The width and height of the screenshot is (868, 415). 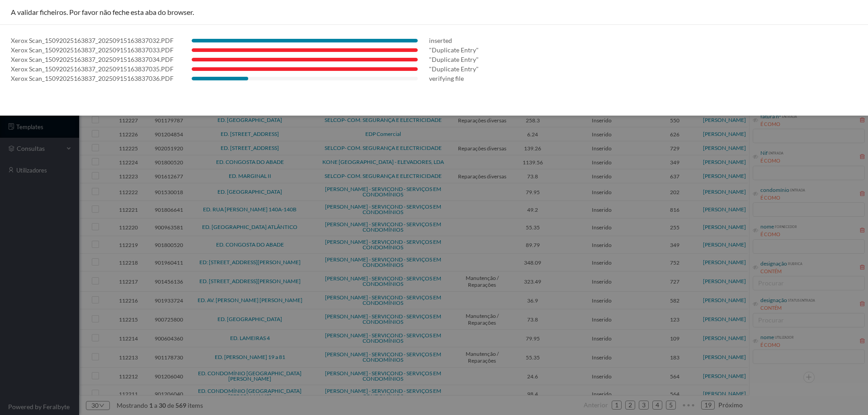 I want to click on div: inserted, so click(x=440, y=40).